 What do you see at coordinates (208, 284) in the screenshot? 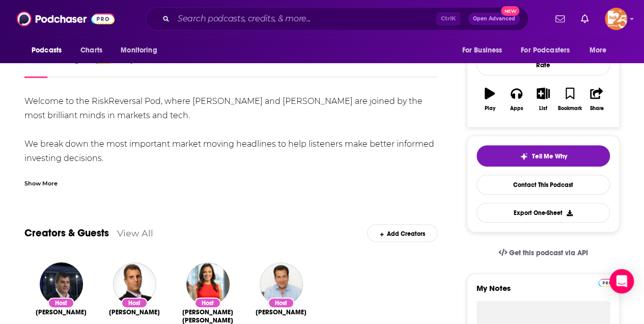
I see `a: Liz Young Thomas` at bounding box center [208, 284].